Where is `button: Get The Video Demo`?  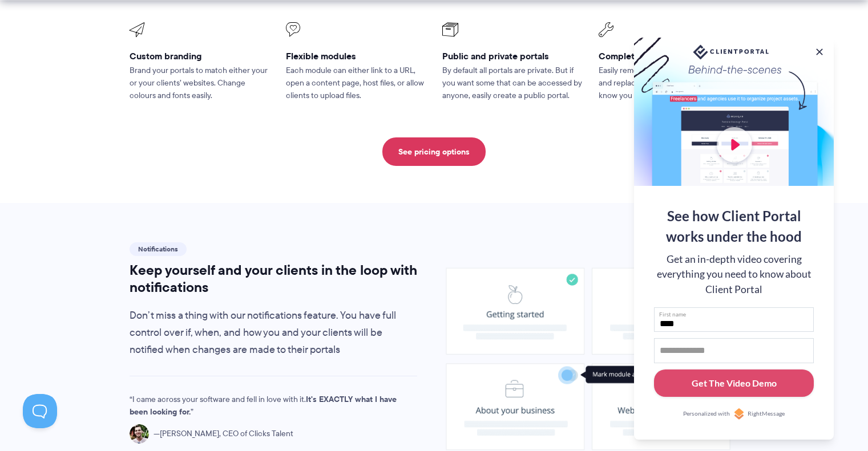 button: Get The Video Demo is located at coordinates (734, 383).